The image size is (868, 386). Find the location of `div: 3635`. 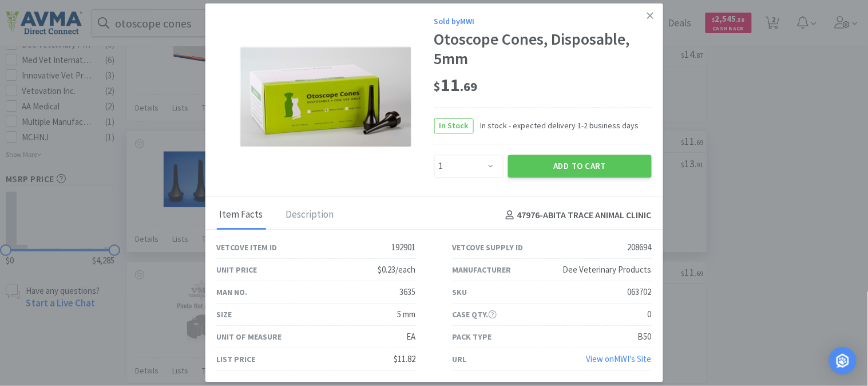

div: 3635 is located at coordinates (408, 292).